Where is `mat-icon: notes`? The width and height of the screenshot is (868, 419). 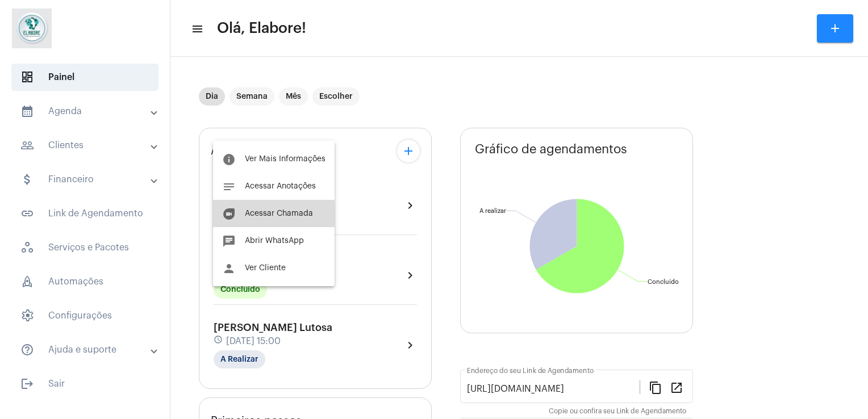
mat-icon: notes is located at coordinates (229, 187).